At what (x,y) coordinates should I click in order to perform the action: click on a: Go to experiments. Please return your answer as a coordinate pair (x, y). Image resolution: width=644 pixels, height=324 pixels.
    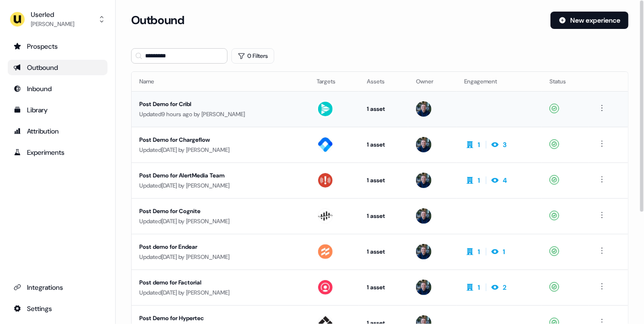
    Looking at the image, I should click on (57, 152).